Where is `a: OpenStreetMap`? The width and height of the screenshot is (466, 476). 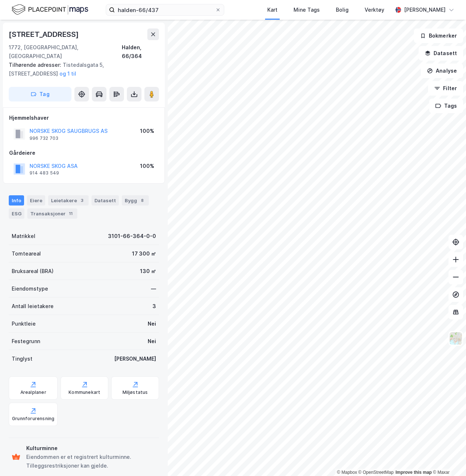
a: OpenStreetMap is located at coordinates (376, 473).